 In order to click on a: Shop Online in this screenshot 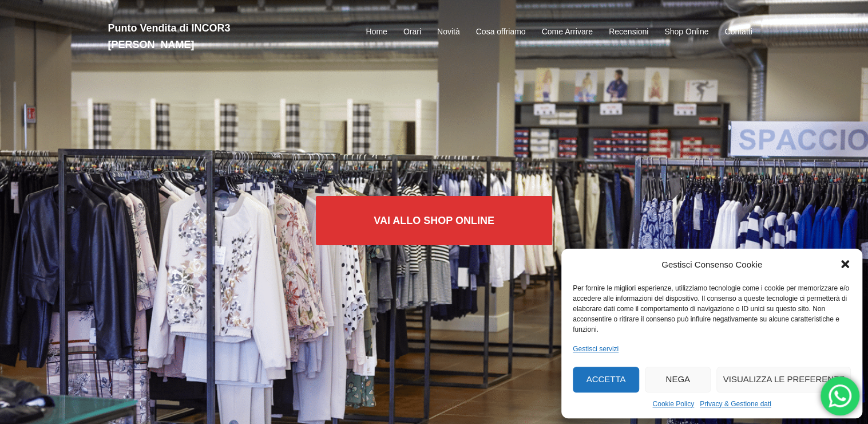, I will do `click(686, 32)`.